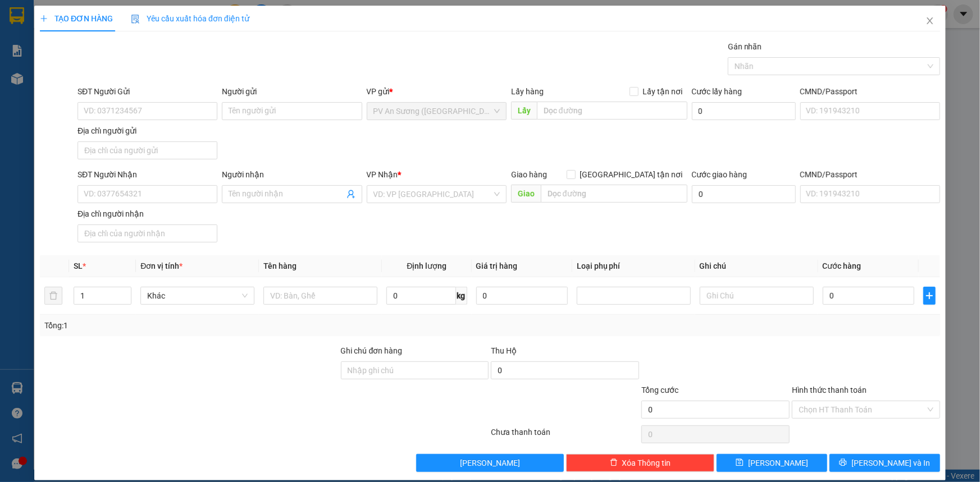  Describe the element at coordinates (743, 111) in the screenshot. I see `input: Cước lấy hàng` at that location.